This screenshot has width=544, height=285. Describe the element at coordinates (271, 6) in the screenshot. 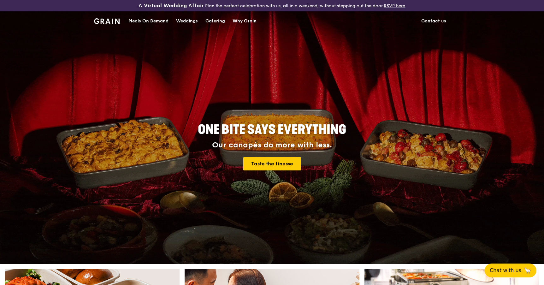

I see `div: Plan the perfect celebration with us, all in a weekend, without stepping out the door.` at that location.